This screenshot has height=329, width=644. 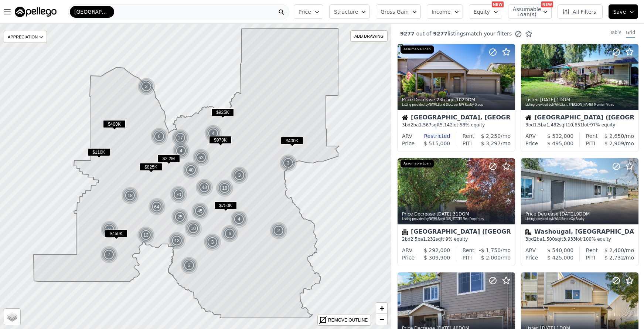 What do you see at coordinates (580, 11) in the screenshot?
I see `button: All Filters` at bounding box center [580, 11].